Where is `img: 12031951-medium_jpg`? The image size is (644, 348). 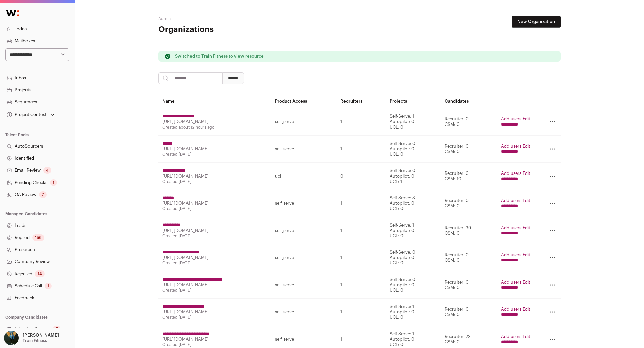 img: 12031951-medium_jpg is located at coordinates (11, 338).